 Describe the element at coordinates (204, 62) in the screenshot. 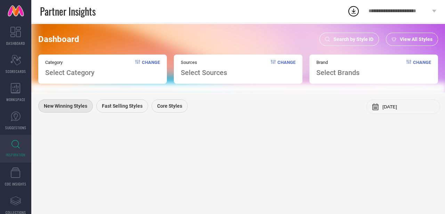

I see `span: Sources` at that location.